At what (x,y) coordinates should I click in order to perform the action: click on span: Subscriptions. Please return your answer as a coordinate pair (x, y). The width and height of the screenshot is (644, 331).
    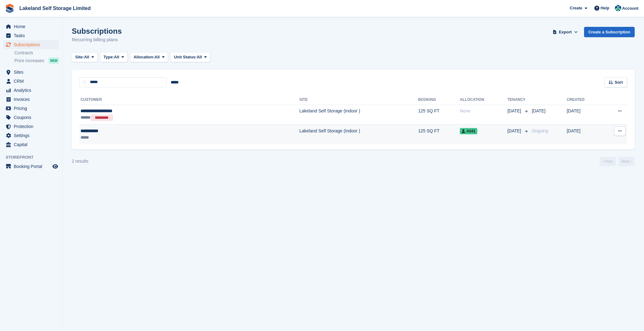
    Looking at the image, I should click on (33, 45).